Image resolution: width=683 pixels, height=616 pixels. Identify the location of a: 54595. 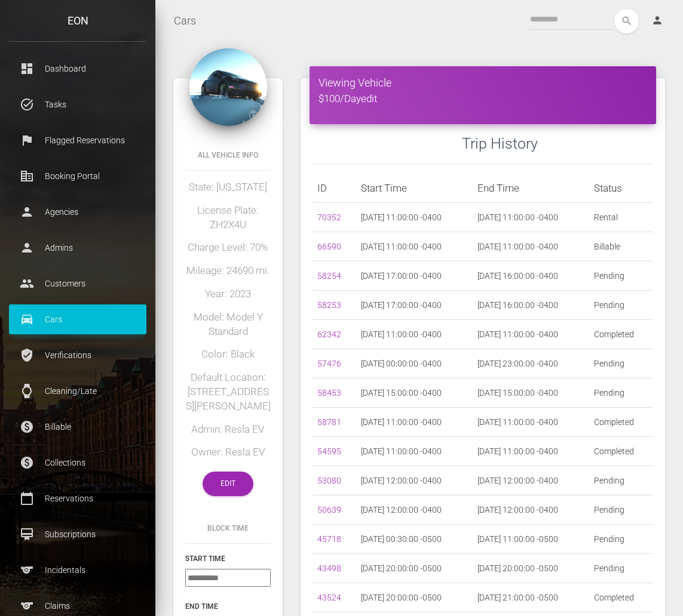
(329, 452).